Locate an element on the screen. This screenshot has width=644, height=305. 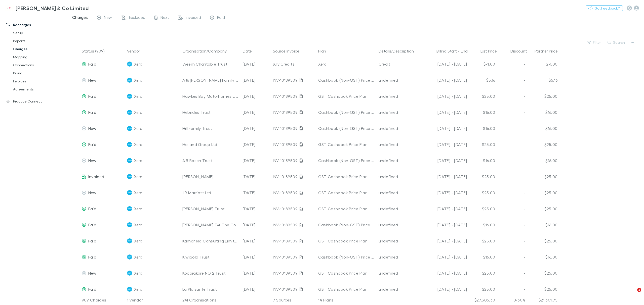
div: July Credits is located at coordinates (294, 64).